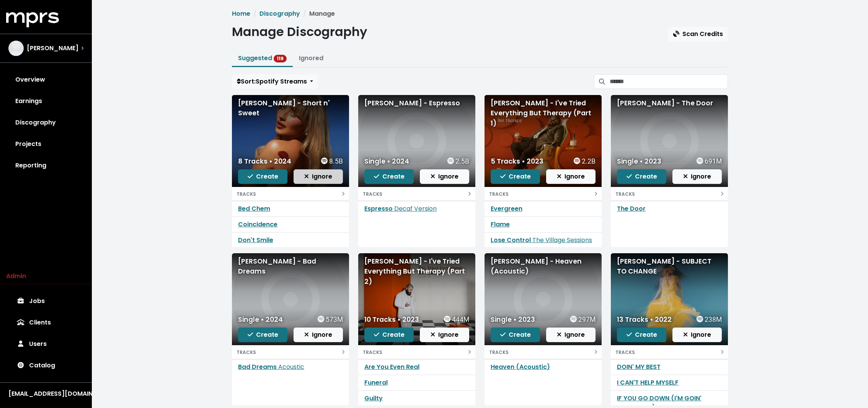 The image size is (868, 408). Describe the element at coordinates (709, 319) in the screenshot. I see `div: 238M` at that location.